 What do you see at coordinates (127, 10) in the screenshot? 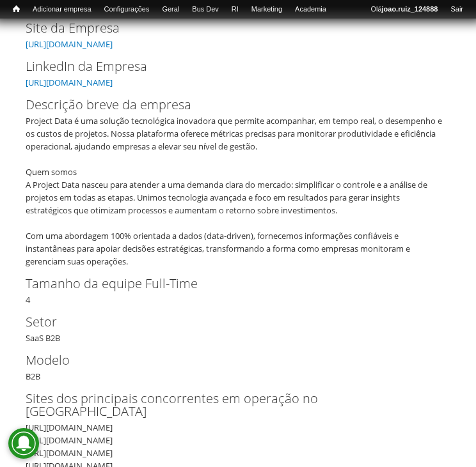
I see `a: Configurações` at bounding box center [127, 10].